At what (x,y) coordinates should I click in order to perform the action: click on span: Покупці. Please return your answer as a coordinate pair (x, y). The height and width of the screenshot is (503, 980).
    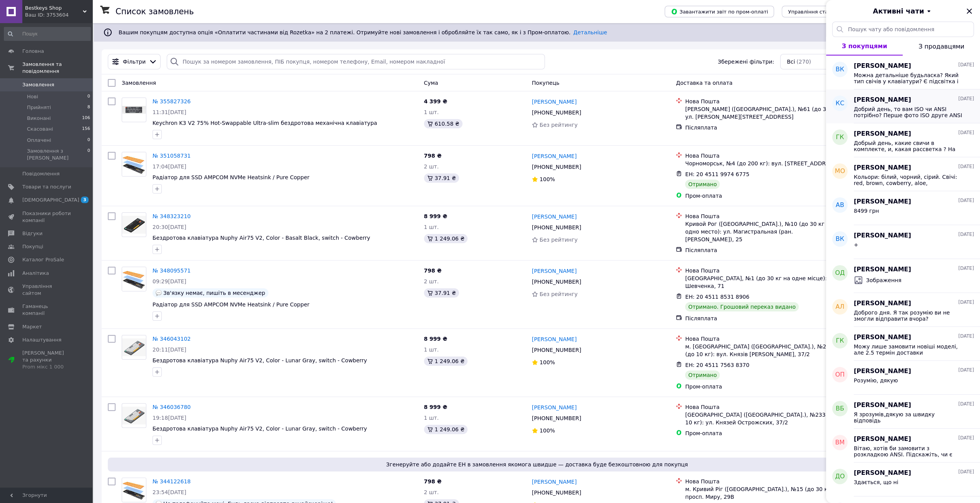
    Looking at the image, I should click on (33, 247).